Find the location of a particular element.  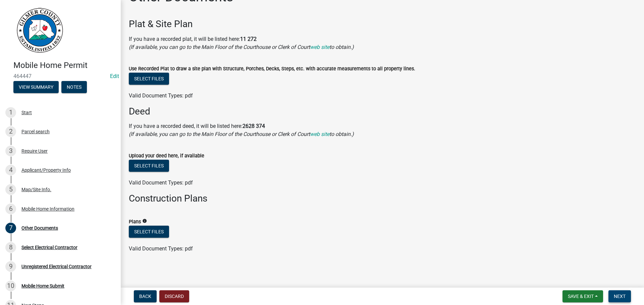

wm-modal-confirm: Notes is located at coordinates (74, 88).